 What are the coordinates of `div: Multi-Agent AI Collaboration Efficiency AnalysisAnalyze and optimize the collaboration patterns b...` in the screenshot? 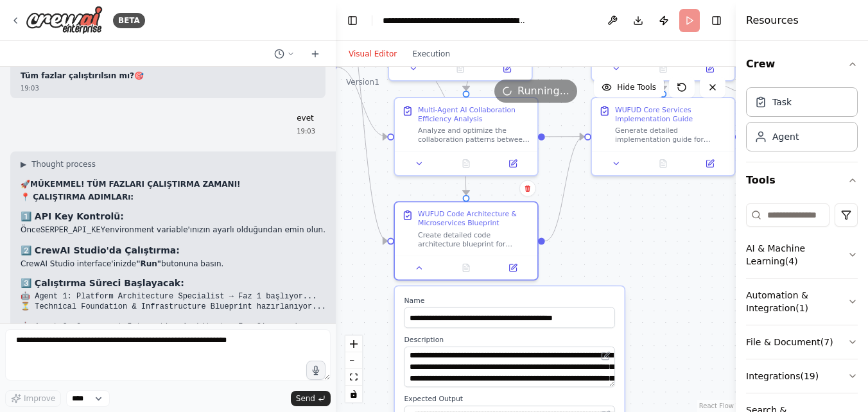 It's located at (466, 137).